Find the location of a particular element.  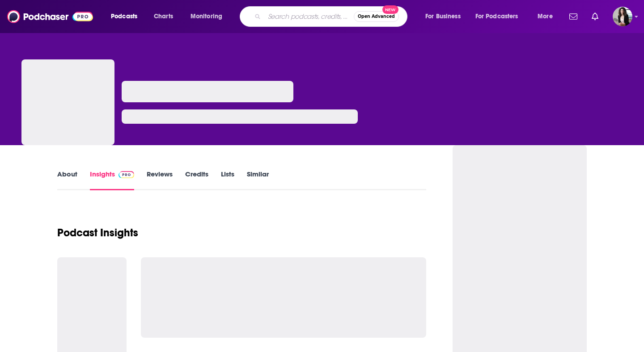

a: Reviews is located at coordinates (160, 180).